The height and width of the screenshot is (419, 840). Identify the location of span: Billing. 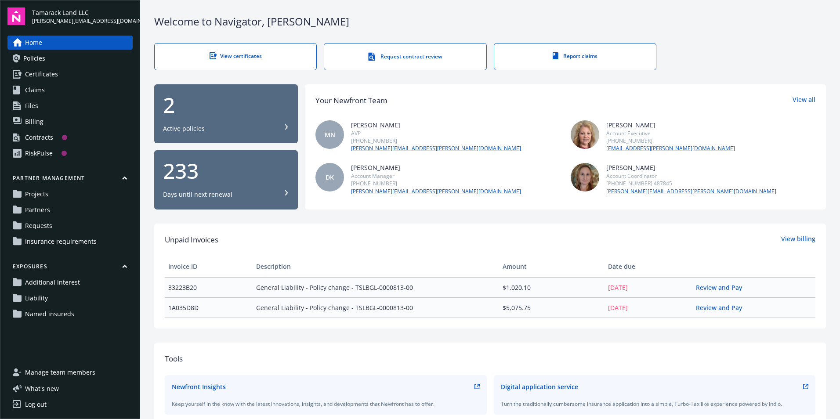
(34, 122).